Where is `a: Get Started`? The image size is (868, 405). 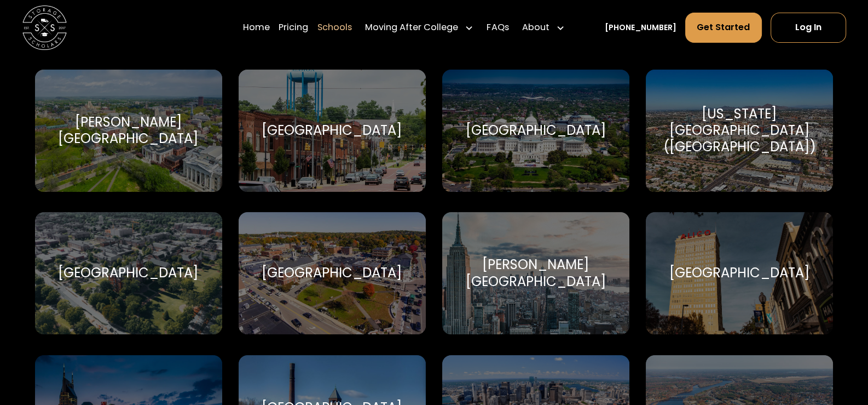
a: Get Started is located at coordinates (723, 27).